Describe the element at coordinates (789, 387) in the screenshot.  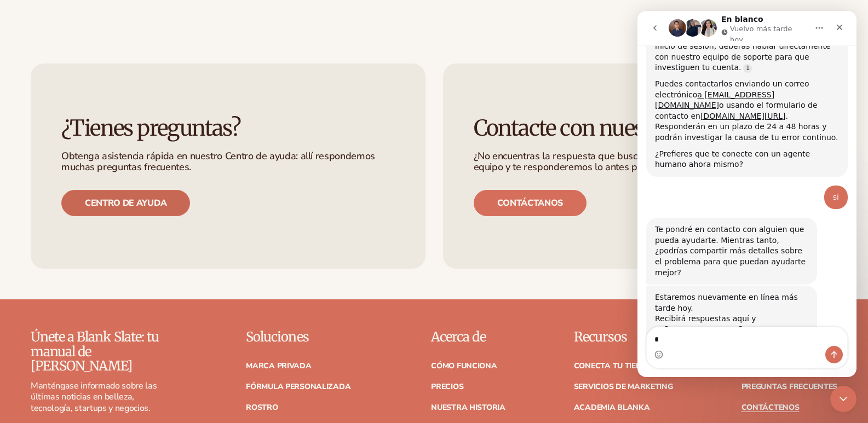
I see `a: Preguntas frecuentes` at that location.